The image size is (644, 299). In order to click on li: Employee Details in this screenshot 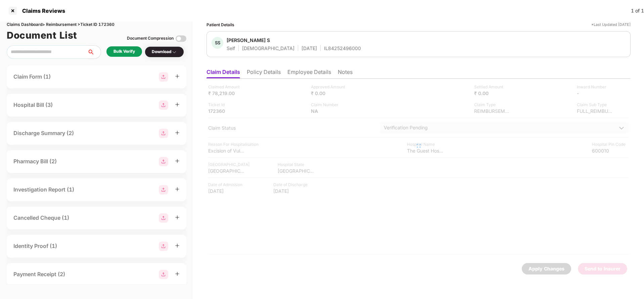, I will do `click(309, 73)`.